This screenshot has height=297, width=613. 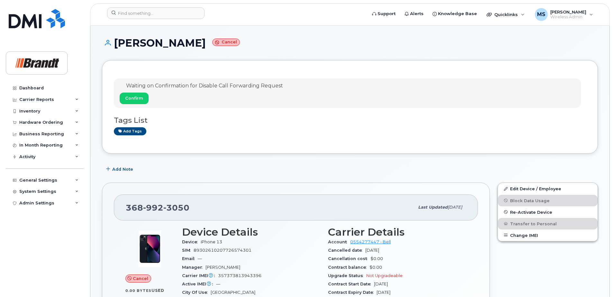 I want to click on button: Transfer to Personal, so click(x=548, y=224).